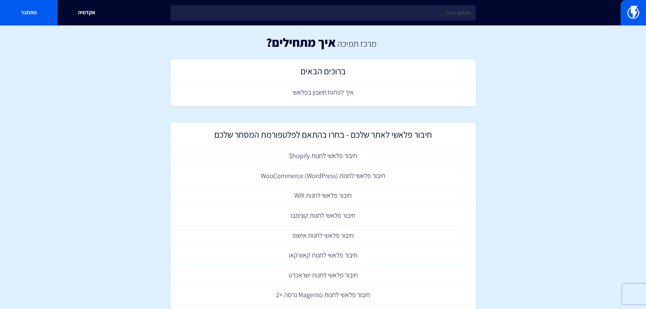 The image size is (646, 309). I want to click on a: חיבור פלאשי לחנות ישראכרט, so click(323, 275).